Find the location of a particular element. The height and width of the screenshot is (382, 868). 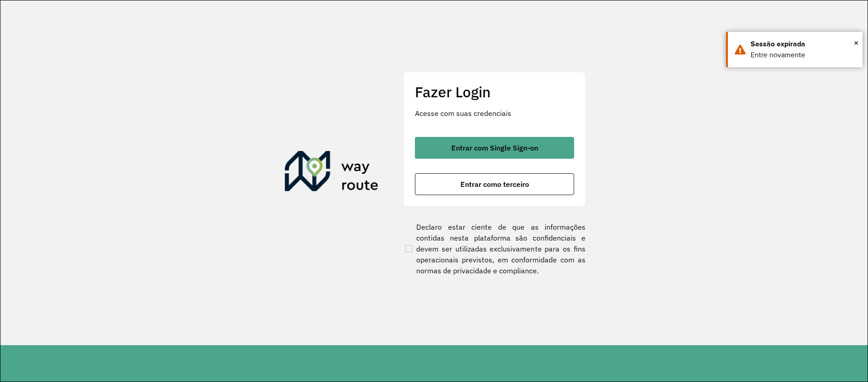

p: Acesse com suas credenciais is located at coordinates (494, 113).